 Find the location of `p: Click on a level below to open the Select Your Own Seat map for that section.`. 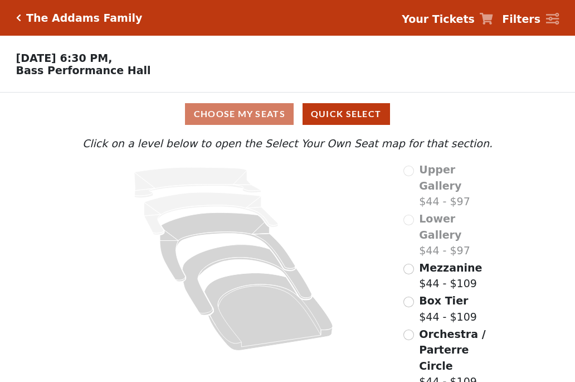

p: Click on a level below to open the Select Your Own Seat map for that section. is located at coordinates (288, 143).